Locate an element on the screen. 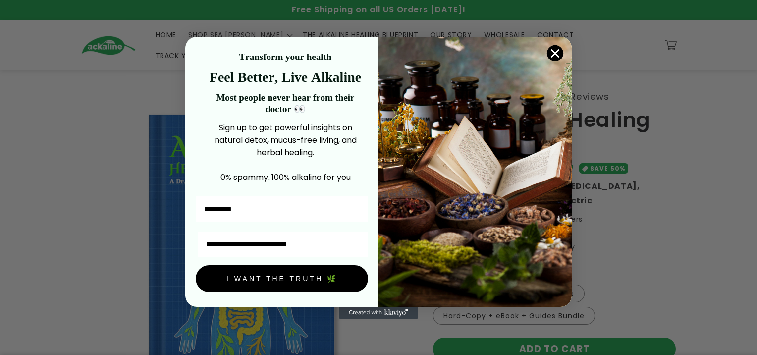  img: 4a4a186a-b914-4224-87c7-990d8ecc9bca.jpeg is located at coordinates (475, 171).